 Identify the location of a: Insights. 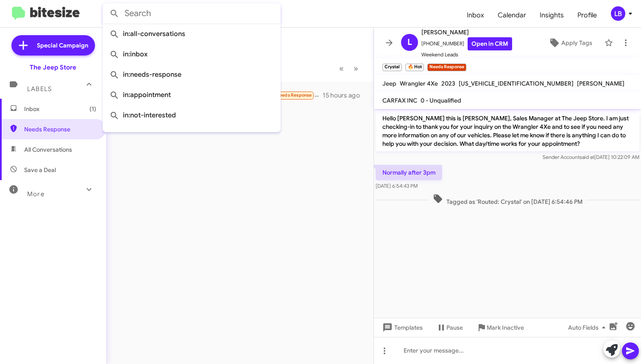
(552, 16).